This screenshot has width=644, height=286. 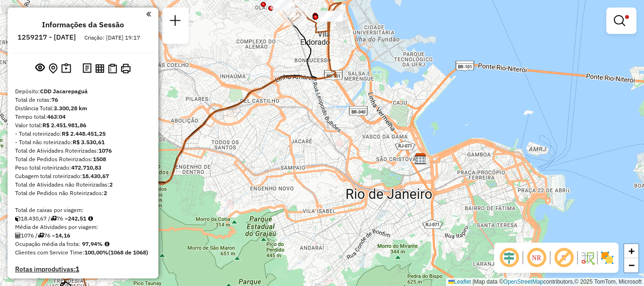 I want to click on div: Total de Atividades não Roteirizadas:, so click(x=83, y=185).